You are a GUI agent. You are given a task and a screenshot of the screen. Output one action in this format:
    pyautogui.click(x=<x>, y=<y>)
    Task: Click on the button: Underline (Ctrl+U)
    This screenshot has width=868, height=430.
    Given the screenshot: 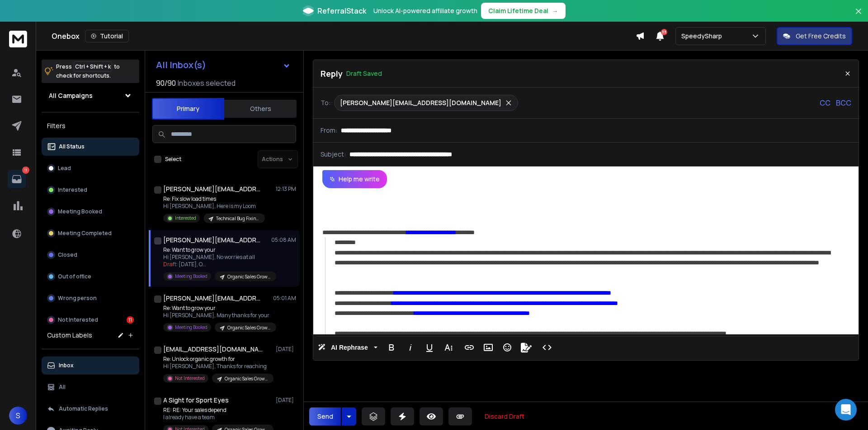 What is the action you would take?
    pyautogui.click(x=430, y=347)
    